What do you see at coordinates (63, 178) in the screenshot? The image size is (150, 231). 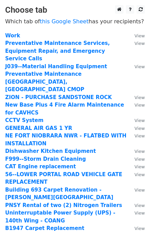 I see `a: 56--LOWER PORTAL ROAD VEHICLE GATE REPLACEMENT` at bounding box center [63, 178].